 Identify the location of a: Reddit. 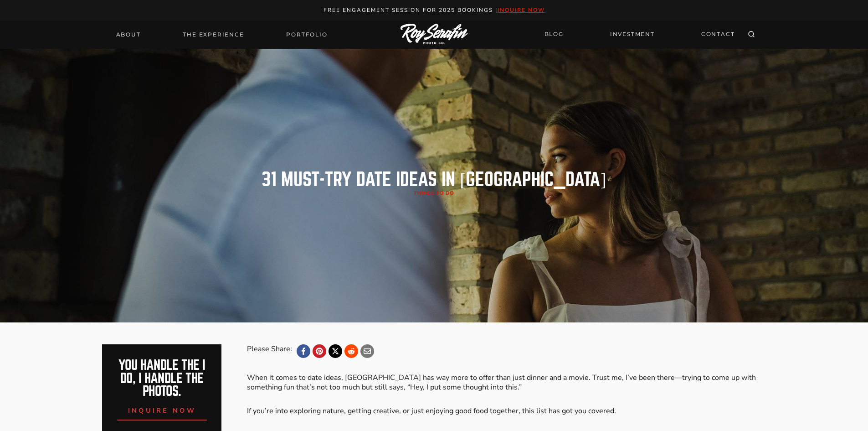
(351, 351).